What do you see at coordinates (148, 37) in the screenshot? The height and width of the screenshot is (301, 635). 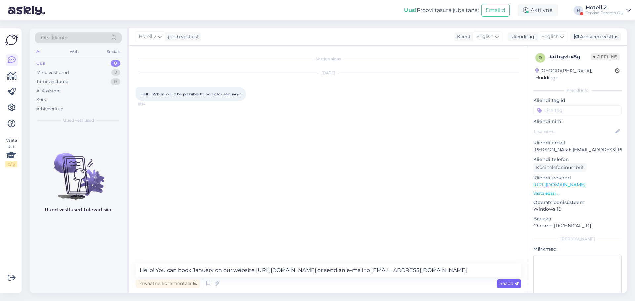 I see `span: Hotell 2` at bounding box center [148, 37].